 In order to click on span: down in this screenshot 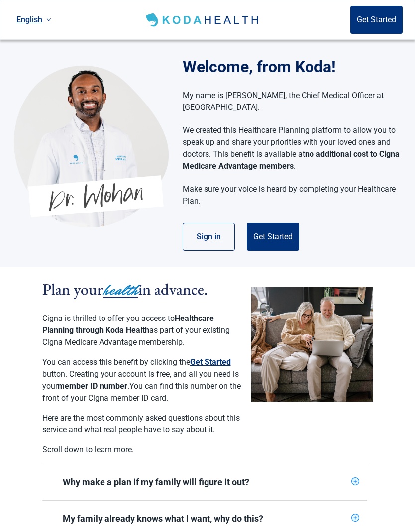, I will do `click(48, 20)`.